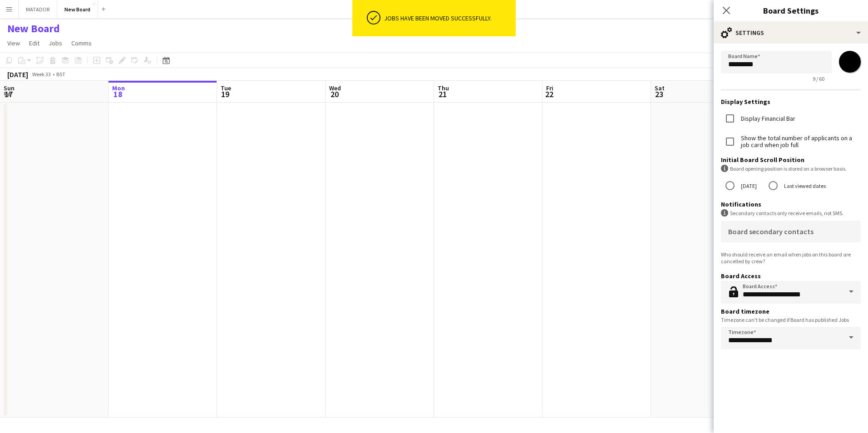  I want to click on div: Timezone can't be changed if Board has published Jobs, so click(790, 319).